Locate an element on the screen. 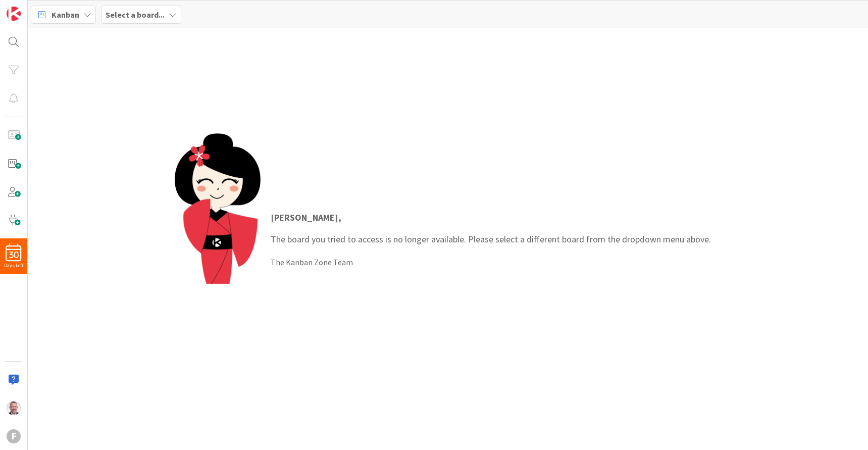 The image size is (868, 450). span: 30 is located at coordinates (14, 256).